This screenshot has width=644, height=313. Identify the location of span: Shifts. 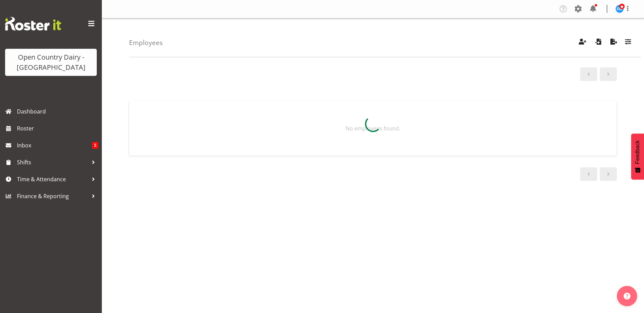
(52, 162).